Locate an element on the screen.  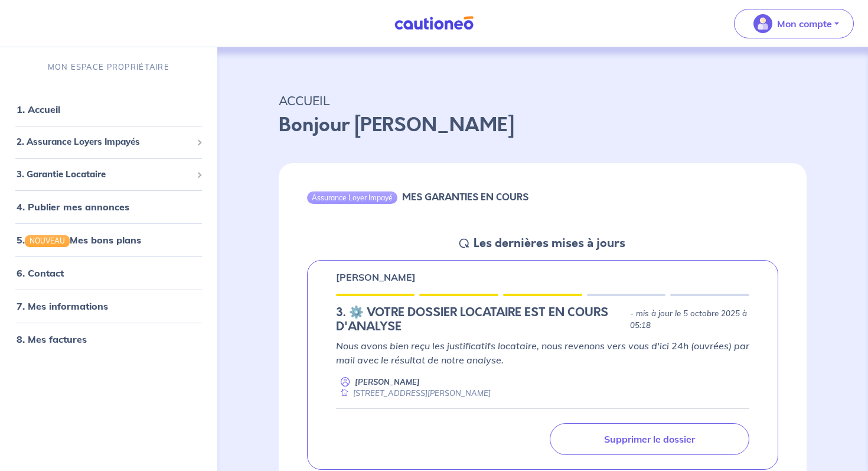
div: 5.NOUVEAUMes bons plans is located at coordinates (109, 240).